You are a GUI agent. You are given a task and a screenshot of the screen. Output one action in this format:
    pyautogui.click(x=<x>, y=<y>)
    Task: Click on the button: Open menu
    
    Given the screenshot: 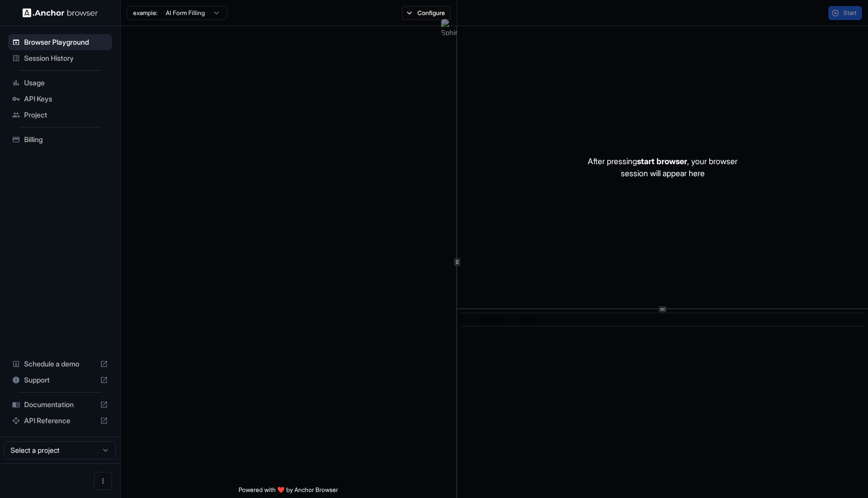 What is the action you would take?
    pyautogui.click(x=103, y=481)
    